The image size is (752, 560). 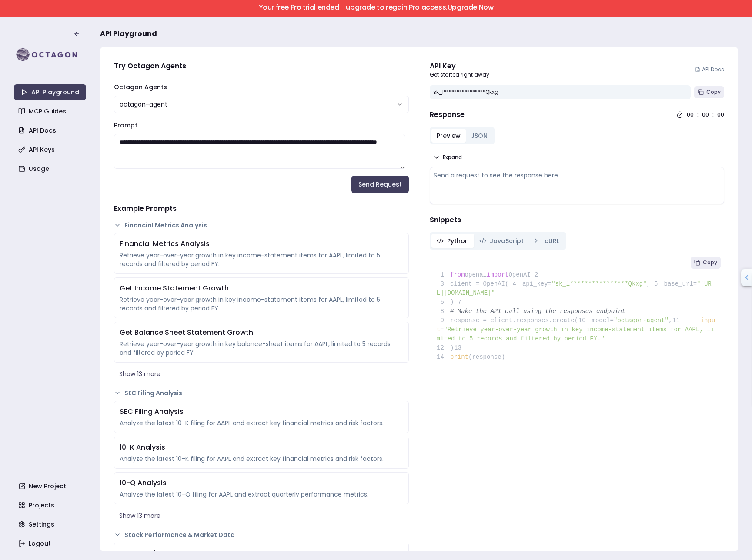 What do you see at coordinates (261, 553) in the screenshot?
I see `div: Stock Performance` at bounding box center [261, 553].